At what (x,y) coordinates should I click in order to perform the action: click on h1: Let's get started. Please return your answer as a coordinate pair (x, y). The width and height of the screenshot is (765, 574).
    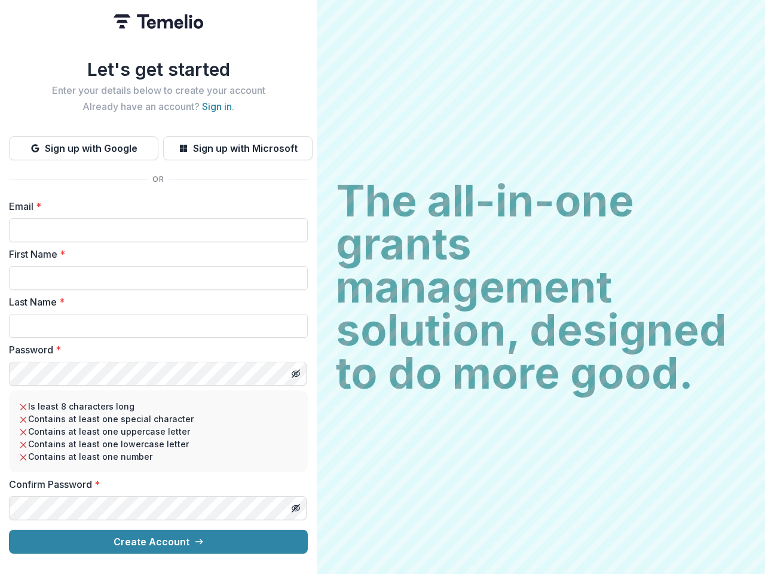
    Looking at the image, I should click on (158, 69).